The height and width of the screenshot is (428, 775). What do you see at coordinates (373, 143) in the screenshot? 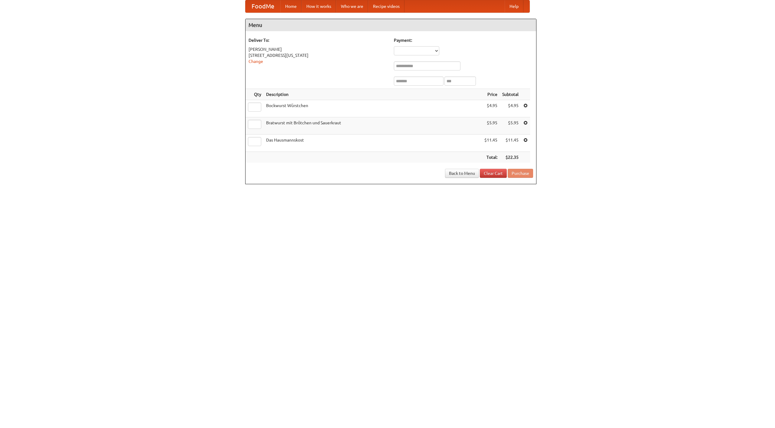
I see `td: Das Hausmannskost` at bounding box center [373, 143].